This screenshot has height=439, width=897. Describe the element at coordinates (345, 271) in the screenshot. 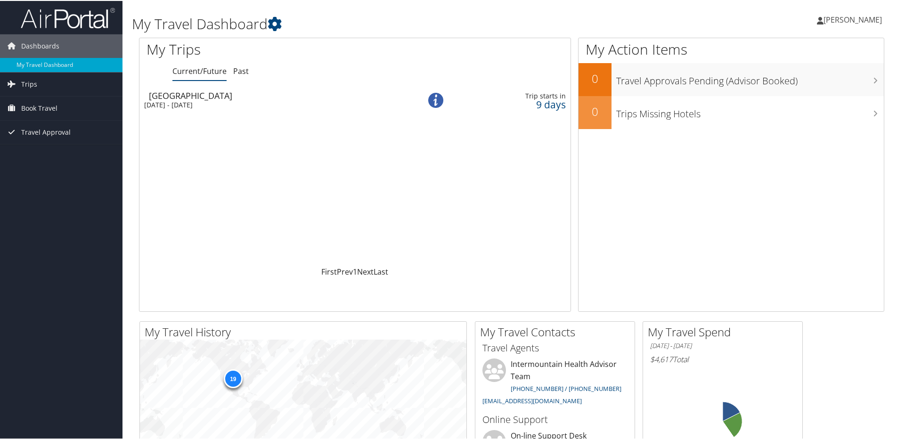

I see `a: Prev` at that location.